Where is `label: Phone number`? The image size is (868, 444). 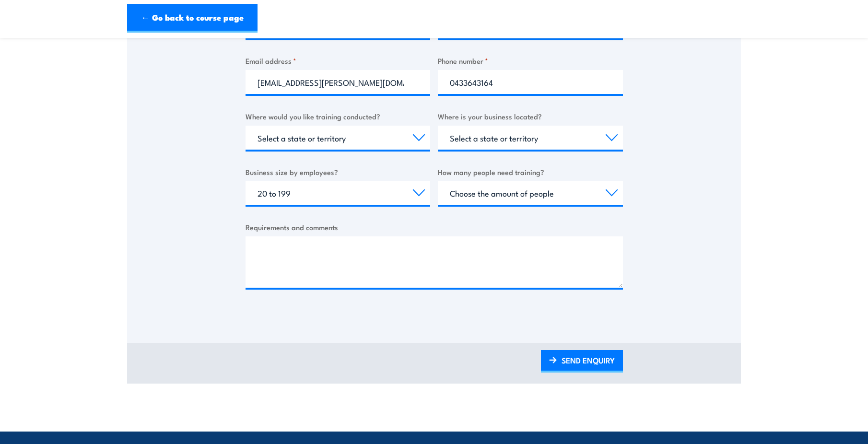
label: Phone number is located at coordinates (530, 60).